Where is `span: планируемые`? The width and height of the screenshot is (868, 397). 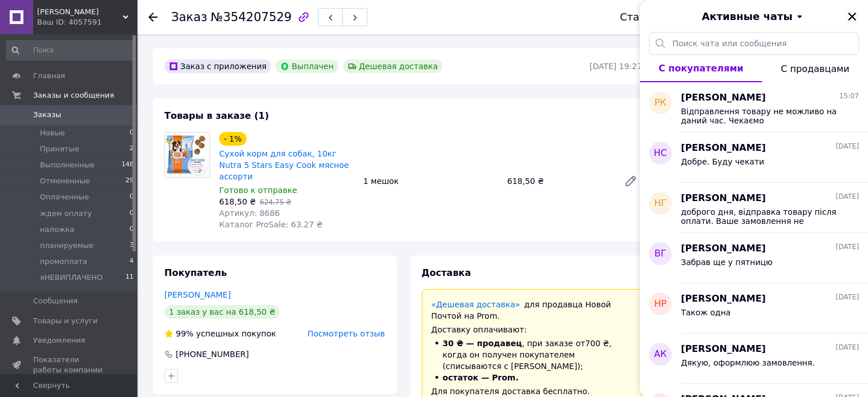
span: планируемые is located at coordinates (67, 246).